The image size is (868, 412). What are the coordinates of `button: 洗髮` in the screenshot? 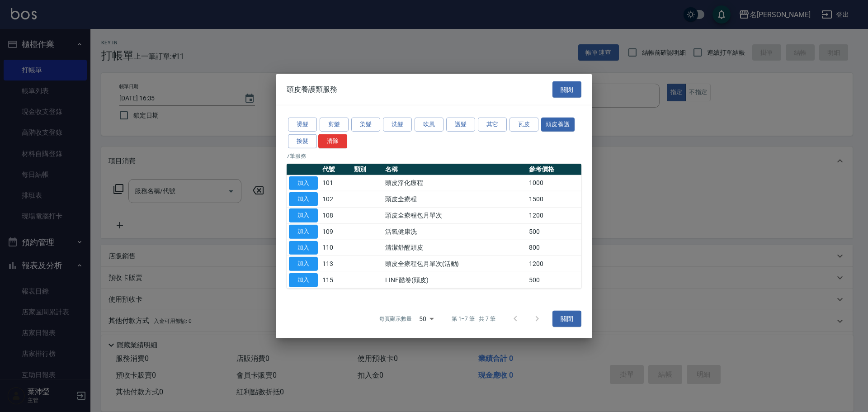 It's located at (397, 124).